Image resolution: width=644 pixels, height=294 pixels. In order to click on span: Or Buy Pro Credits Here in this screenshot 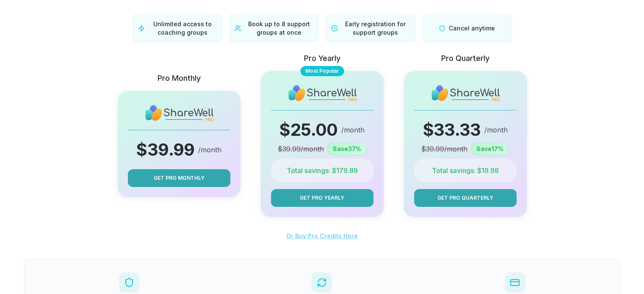, I will do `click(322, 235)`.